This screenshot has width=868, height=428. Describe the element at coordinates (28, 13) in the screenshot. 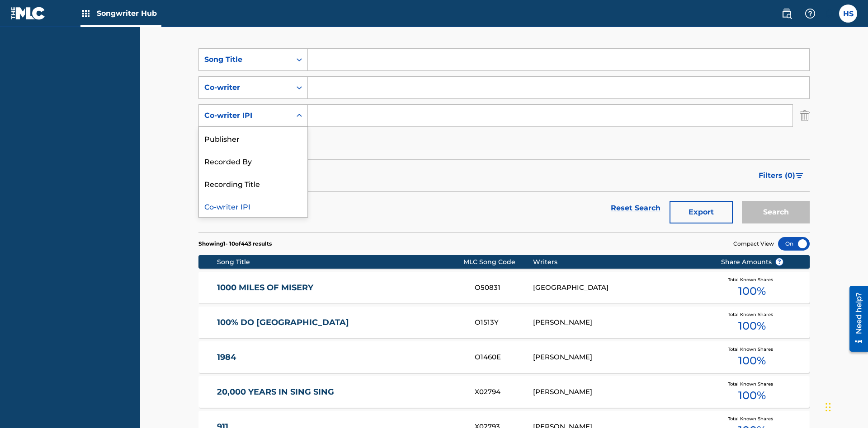

I see `img: MLC Logo` at that location.